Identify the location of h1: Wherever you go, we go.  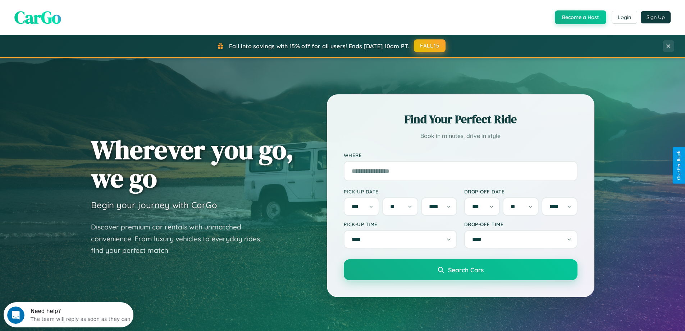
(192, 164).